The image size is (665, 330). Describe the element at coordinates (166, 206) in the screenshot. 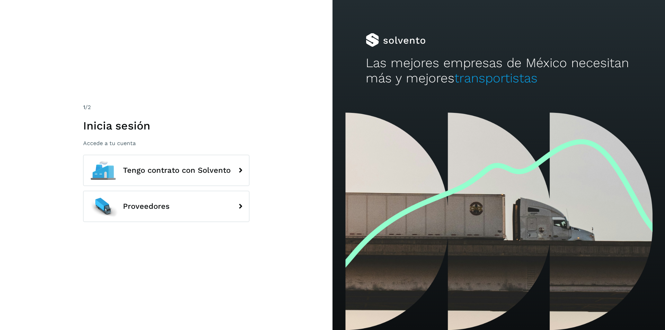

I see `button: Proveedores` at that location.